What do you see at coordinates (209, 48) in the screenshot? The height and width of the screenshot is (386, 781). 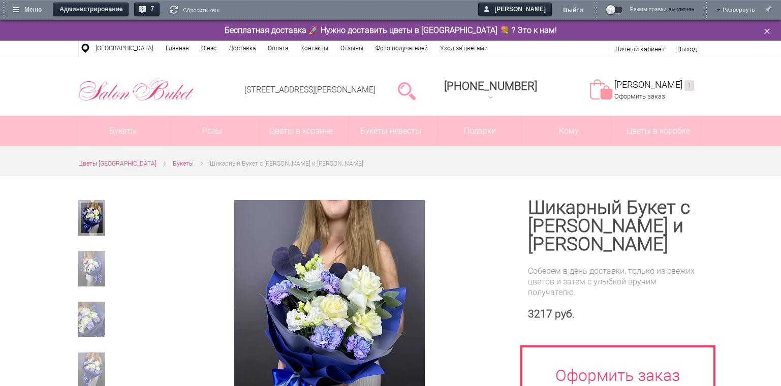 I see `a: О нас` at bounding box center [209, 48].